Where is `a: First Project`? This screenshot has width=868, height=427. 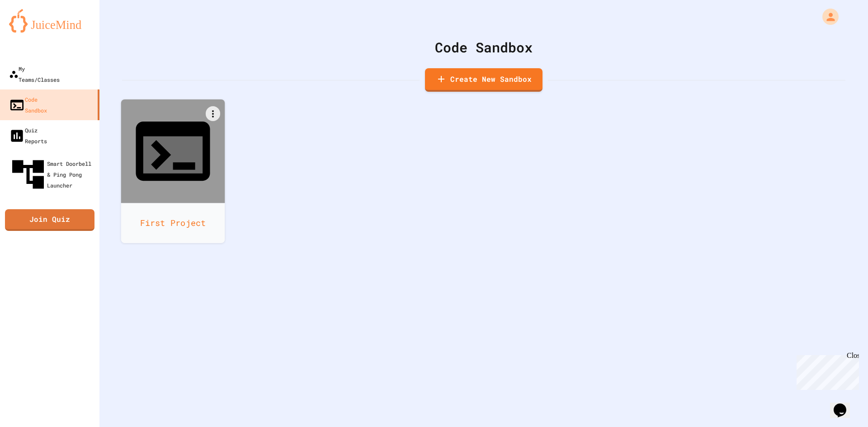 a: First Project is located at coordinates (173, 172).